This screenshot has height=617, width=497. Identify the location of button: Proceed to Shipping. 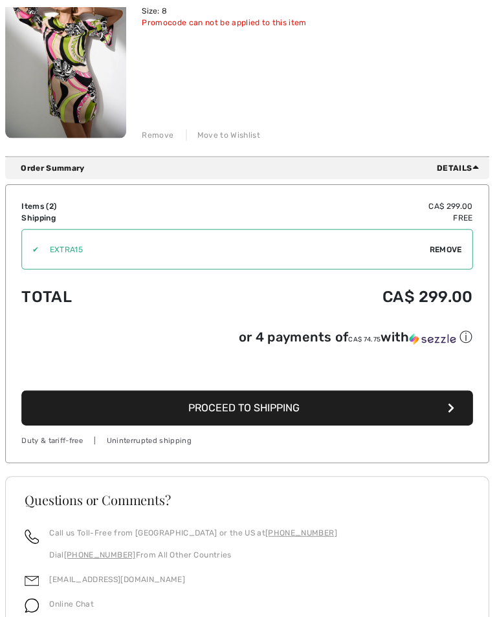
(248, 406).